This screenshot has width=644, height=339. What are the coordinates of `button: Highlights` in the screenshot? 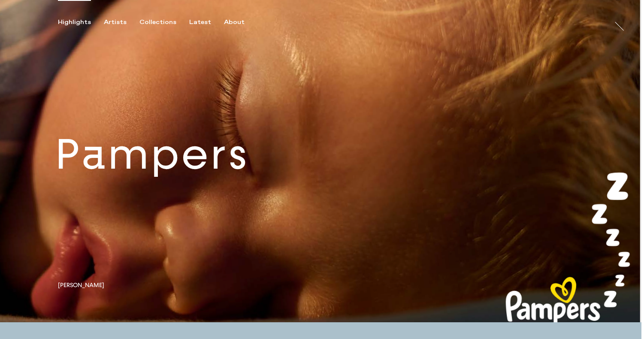 It's located at (81, 22).